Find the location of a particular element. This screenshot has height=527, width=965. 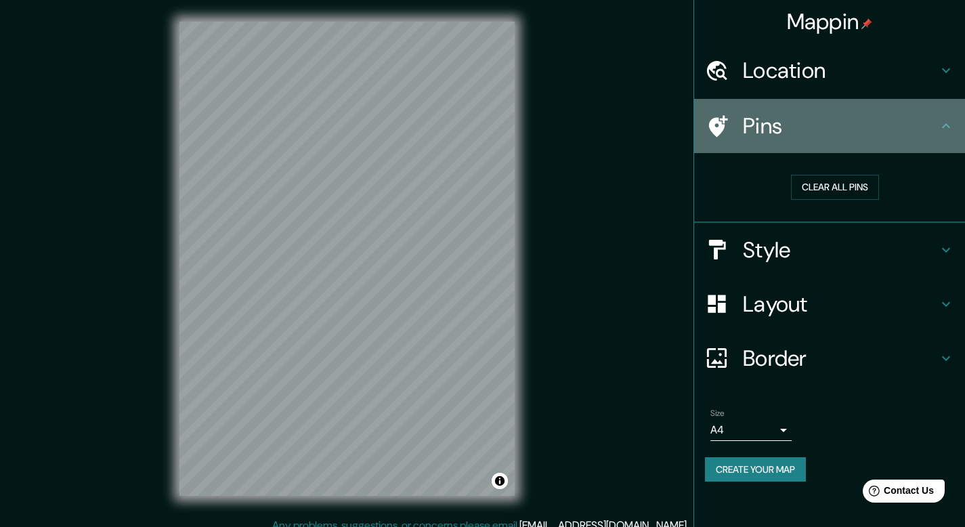

button: Create your map is located at coordinates (755, 470).